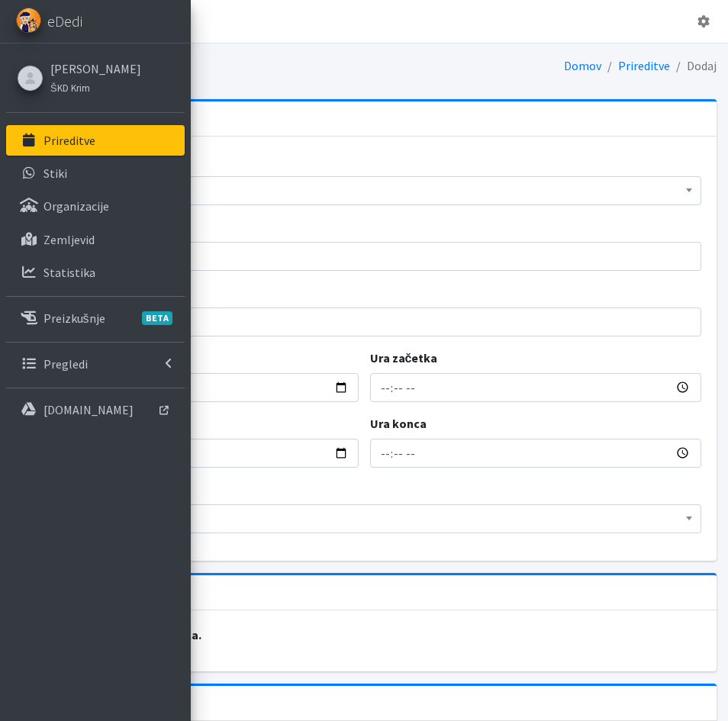  What do you see at coordinates (364, 322) in the screenshot?
I see `input: Kraj` at bounding box center [364, 322].